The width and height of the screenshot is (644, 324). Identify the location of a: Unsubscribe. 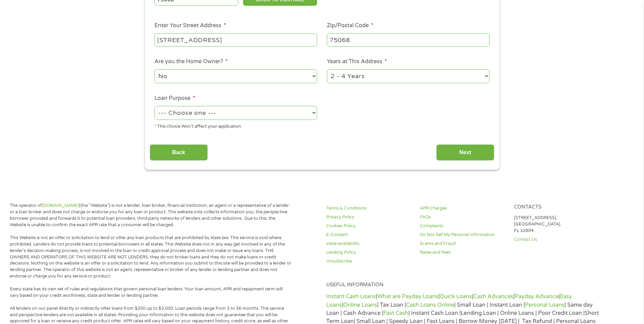
(369, 261).